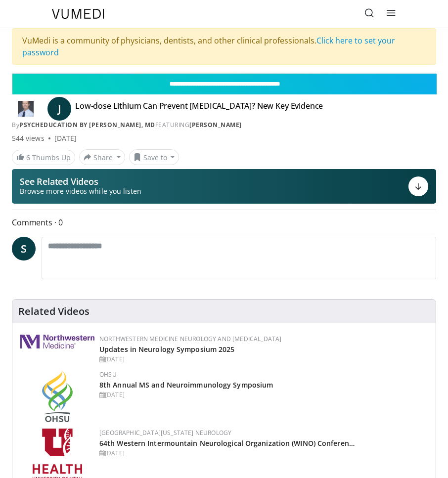 This screenshot has height=478, width=448. I want to click on img: PsychEducation by James Phelps, MD, so click(26, 109).